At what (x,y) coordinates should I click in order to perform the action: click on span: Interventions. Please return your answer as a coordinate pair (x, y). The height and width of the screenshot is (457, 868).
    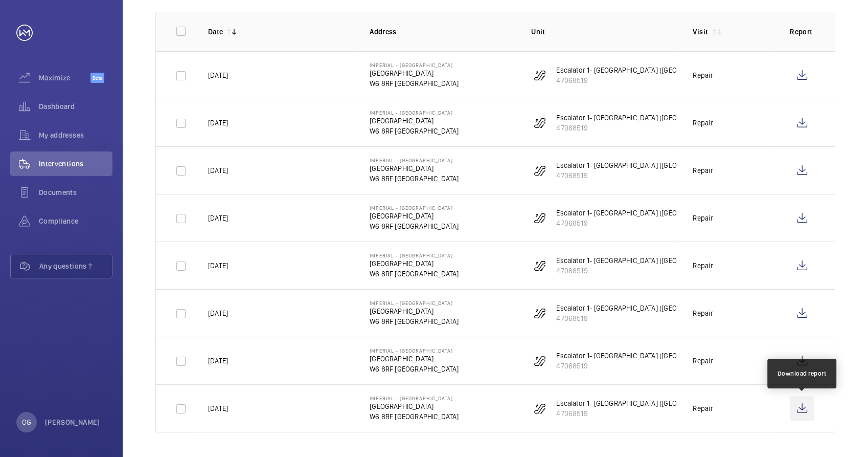
    Looking at the image, I should click on (76, 164).